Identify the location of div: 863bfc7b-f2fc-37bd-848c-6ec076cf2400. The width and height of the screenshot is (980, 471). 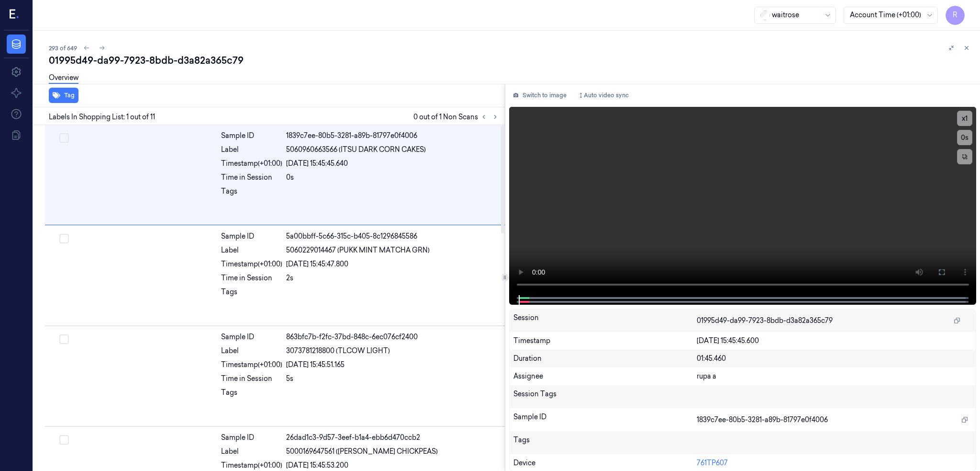
(392, 336).